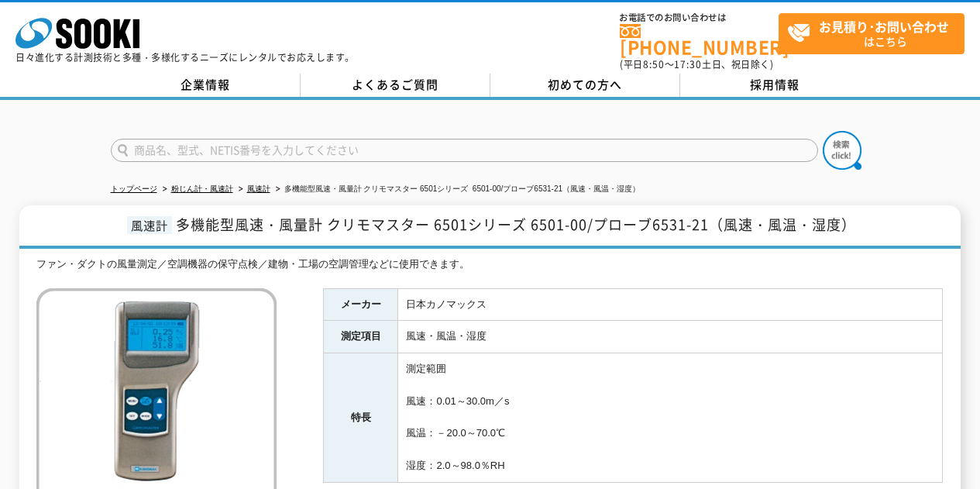 This screenshot has width=980, height=489. I want to click on span: 多機能型風速・風量計 クリモマスター 6501シリーズ 6501-00/プローブ6531-21（風速・風温・湿度）, so click(516, 224).